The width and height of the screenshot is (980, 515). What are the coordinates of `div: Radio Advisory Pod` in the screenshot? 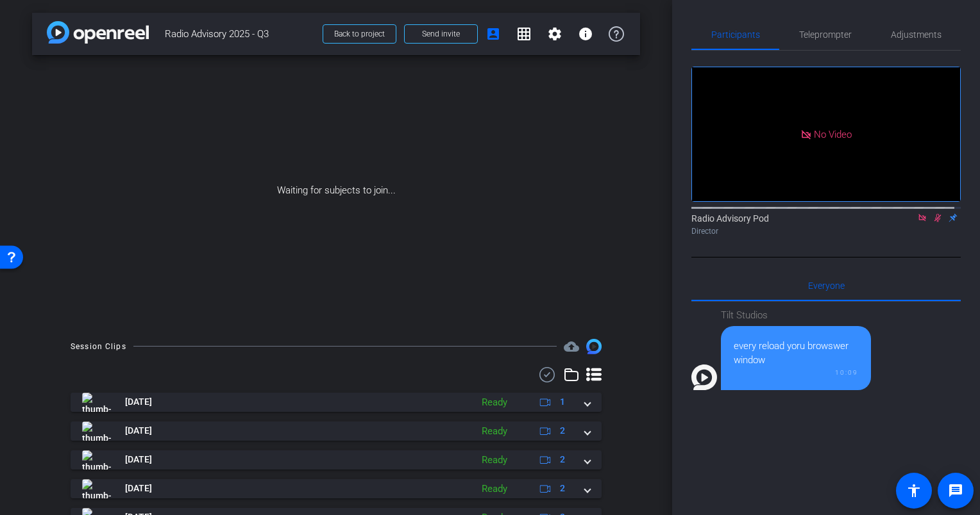 It's located at (826, 225).